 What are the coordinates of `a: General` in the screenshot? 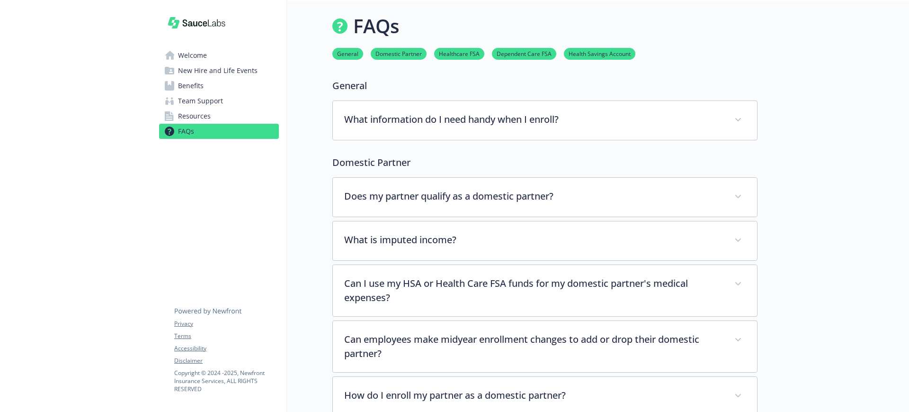 It's located at (348, 53).